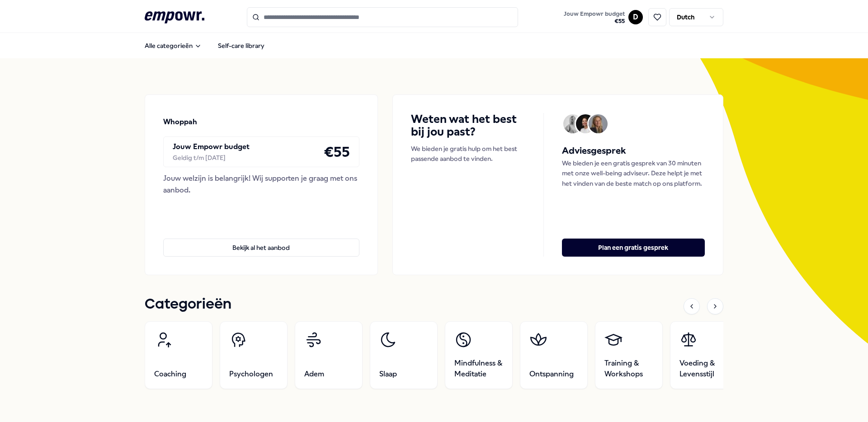  I want to click on nav: Main, so click(205, 46).